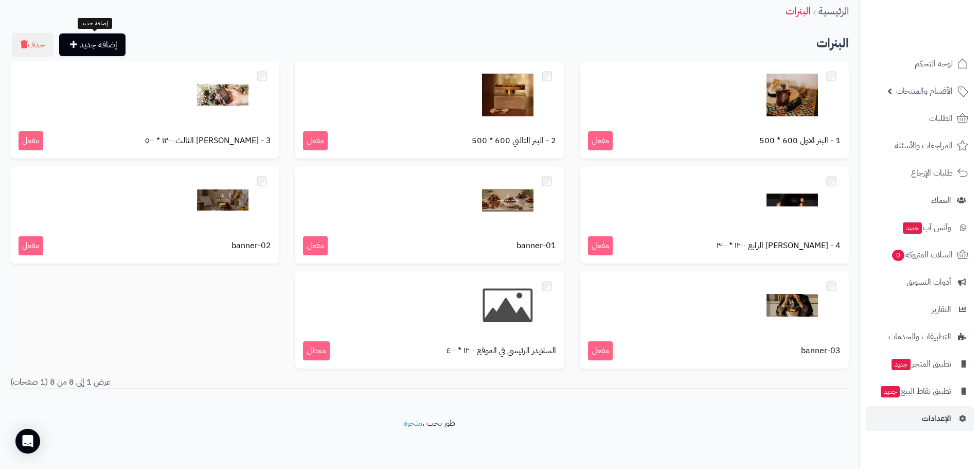  I want to click on a: التطبيقات والخدمات, so click(920, 337).